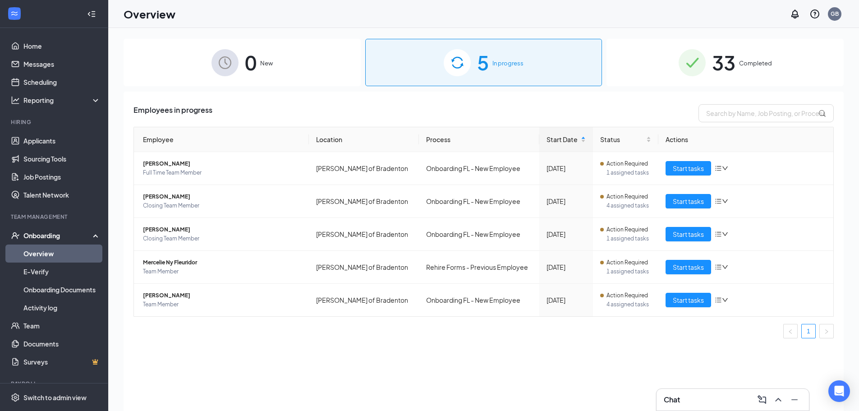  Describe the element at coordinates (795, 14) in the screenshot. I see `svg: Notifications` at that location.